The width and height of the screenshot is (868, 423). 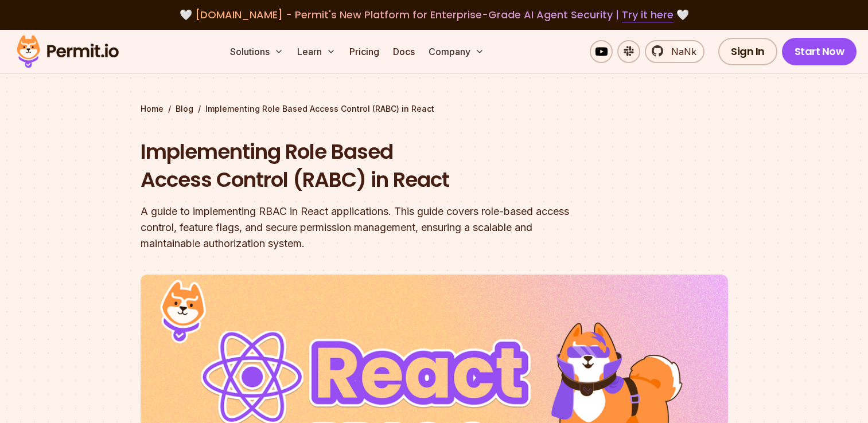 What do you see at coordinates (819, 52) in the screenshot?
I see `a: Start Now` at bounding box center [819, 52].